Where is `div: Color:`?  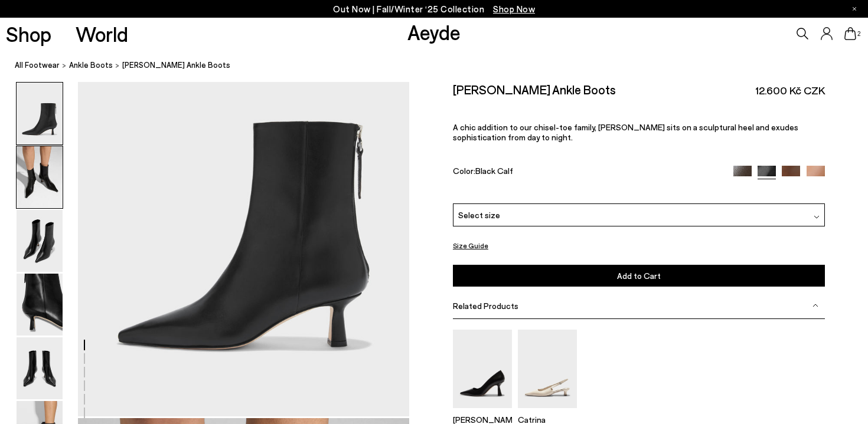
div: Color: is located at coordinates (587, 172).